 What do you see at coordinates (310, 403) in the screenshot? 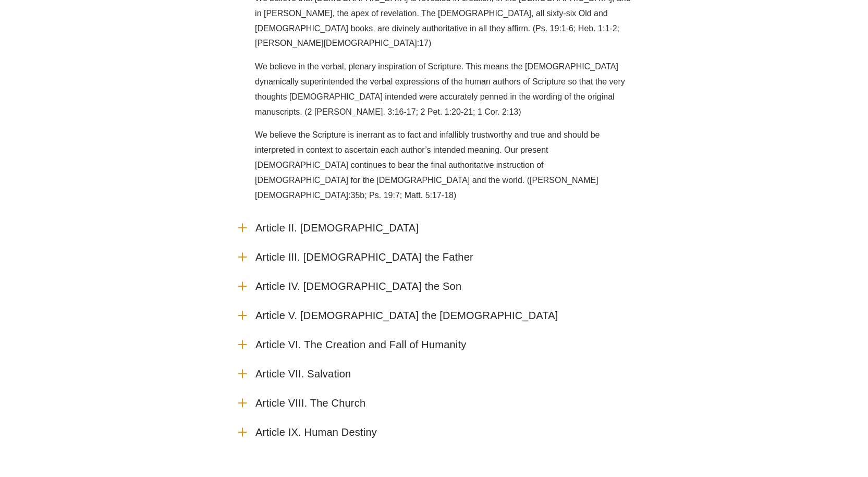
I see `span: Article VIII. The Church` at bounding box center [310, 403].